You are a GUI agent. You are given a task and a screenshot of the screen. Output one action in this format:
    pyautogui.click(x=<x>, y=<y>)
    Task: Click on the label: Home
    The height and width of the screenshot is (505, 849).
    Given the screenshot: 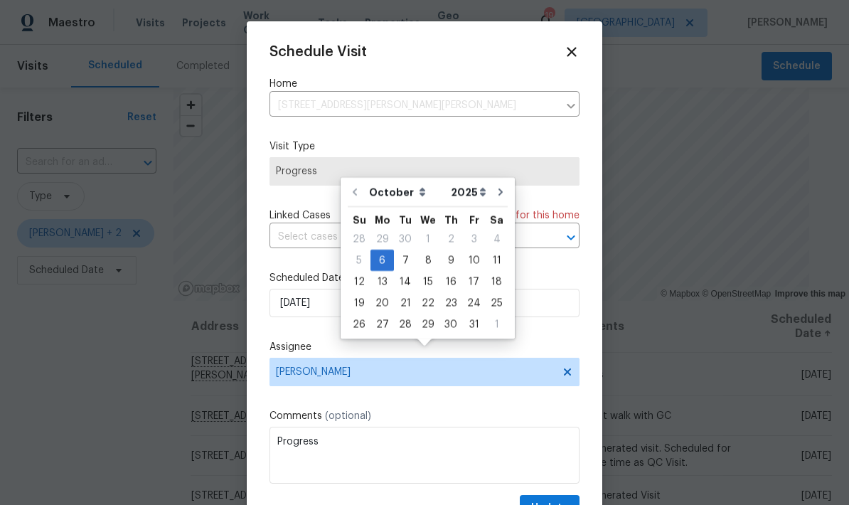 What is the action you would take?
    pyautogui.click(x=425, y=84)
    